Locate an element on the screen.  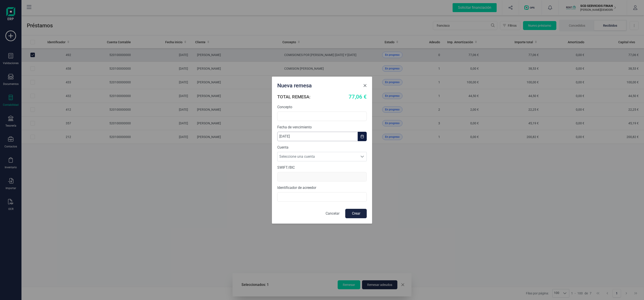
span: 77,06 € is located at coordinates (358, 97).